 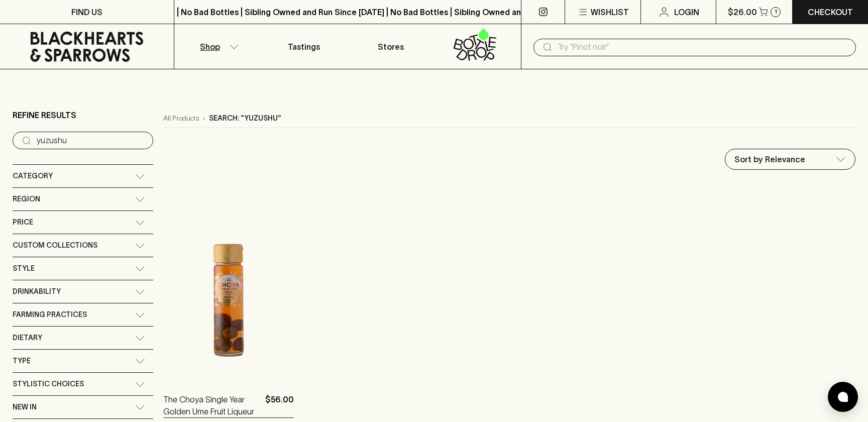 I want to click on p: $56.00, so click(x=279, y=405).